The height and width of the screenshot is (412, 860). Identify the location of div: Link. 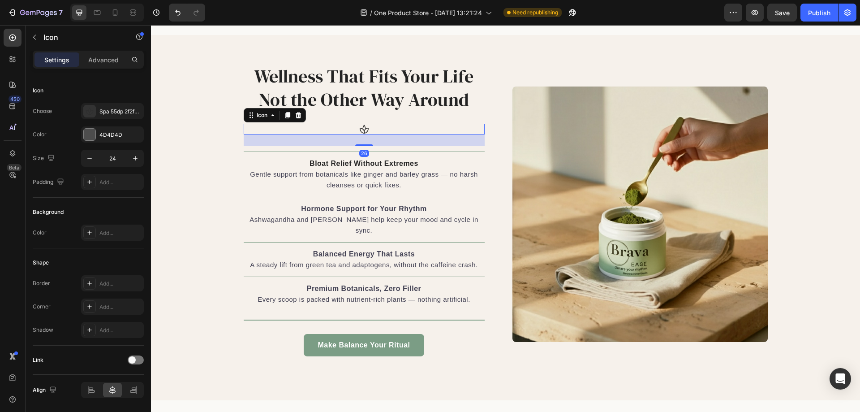
(38, 360).